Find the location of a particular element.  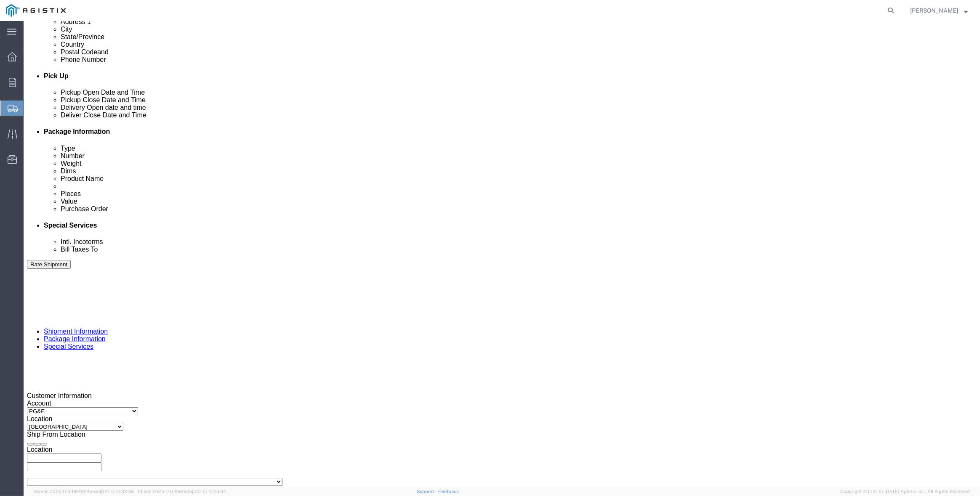

img: logo is located at coordinates (36, 10).